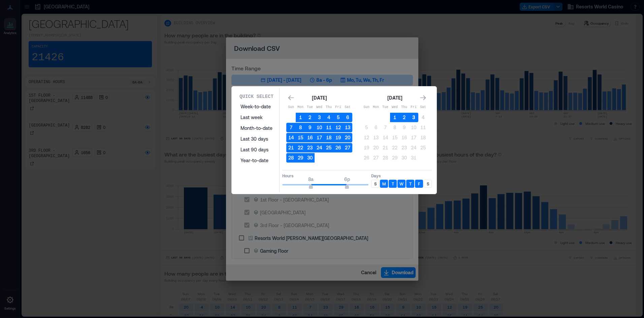 The height and width of the screenshot is (318, 644). Describe the element at coordinates (329, 128) in the screenshot. I see `button: 11` at that location.